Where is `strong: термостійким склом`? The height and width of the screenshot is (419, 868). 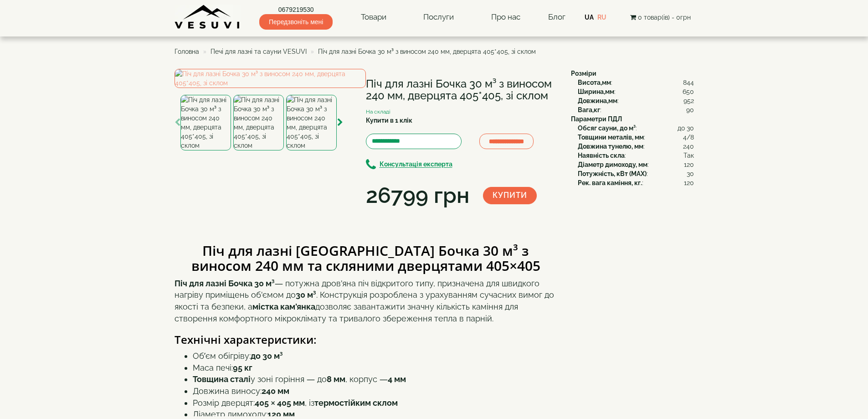 strong: термостійким склом is located at coordinates (356, 403).